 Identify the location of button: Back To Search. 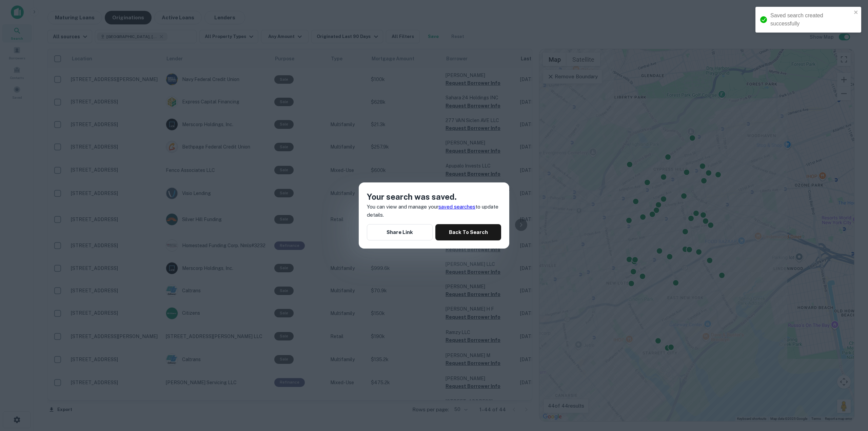
(468, 232).